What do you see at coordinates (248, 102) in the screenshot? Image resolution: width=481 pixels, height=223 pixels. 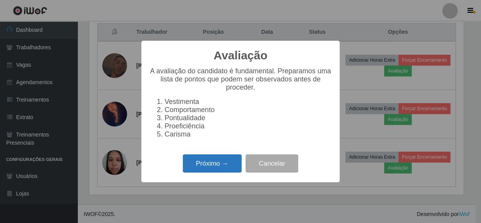 I see `li: Vestimenta` at bounding box center [248, 102].